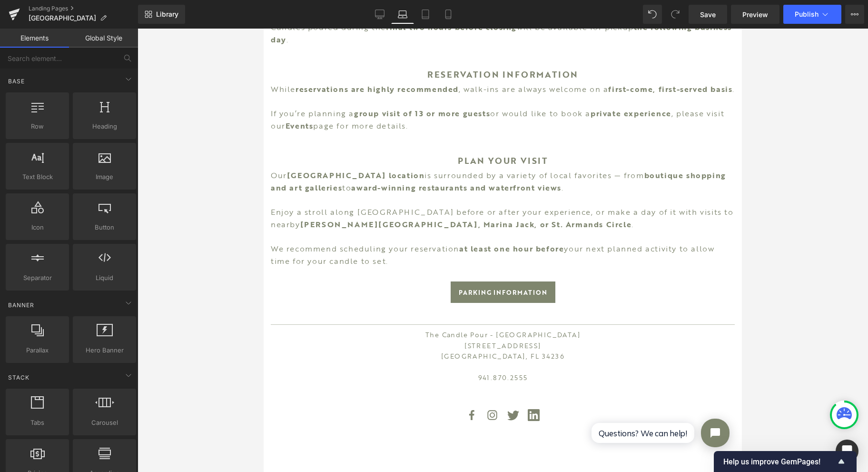 This screenshot has height=472, width=868. What do you see at coordinates (158, 85) in the screenshot?
I see `strong: group visit of 13 or more guests` at bounding box center [158, 85].